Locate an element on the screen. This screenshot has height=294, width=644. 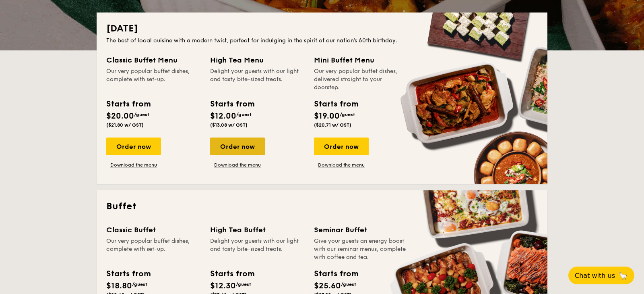
div: Seminar Buffet is located at coordinates (361, 230).